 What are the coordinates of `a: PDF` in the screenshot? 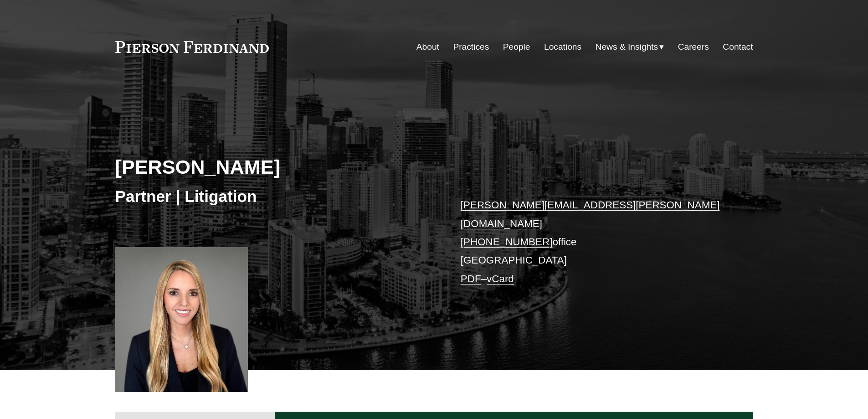 It's located at (471, 278).